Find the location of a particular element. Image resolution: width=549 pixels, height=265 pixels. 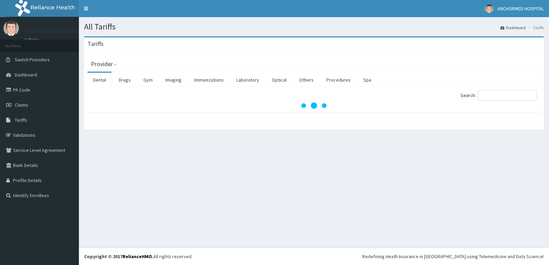

a: Online is located at coordinates (32, 40).